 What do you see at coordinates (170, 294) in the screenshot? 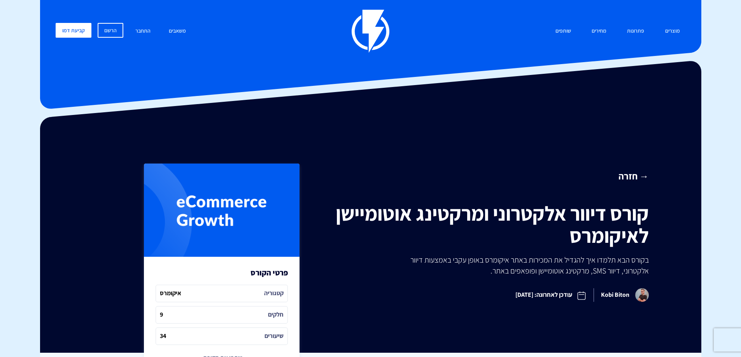
I see `i: איקומרס` at bounding box center [170, 294].